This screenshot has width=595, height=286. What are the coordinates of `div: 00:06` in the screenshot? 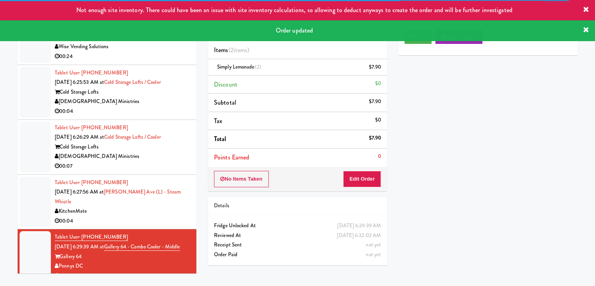 It's located at (123, 276).